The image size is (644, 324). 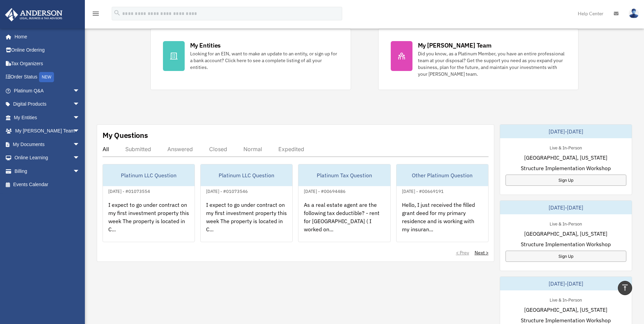 What do you see at coordinates (180, 149) in the screenshot?
I see `div: Answered` at bounding box center [180, 149].